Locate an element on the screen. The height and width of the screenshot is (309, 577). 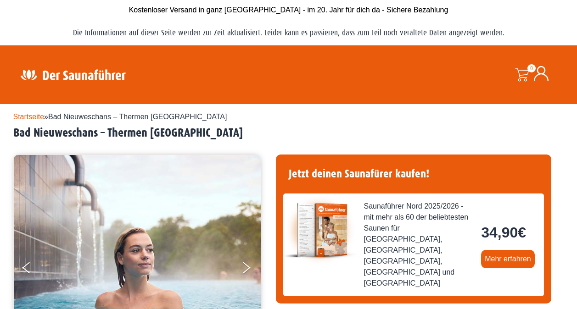
p: Die Informationen auf dieser Seite werden zur Zeit aktualisiert. Leider kann es passieren, dass z... is located at coordinates (289, 33).